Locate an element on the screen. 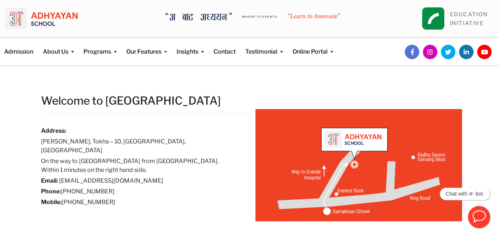 This screenshot has height=237, width=499. strong: Email: is located at coordinates (49, 180).